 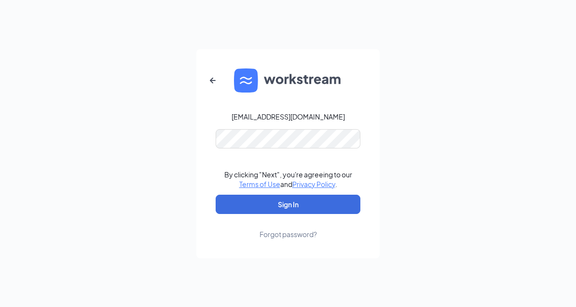 What do you see at coordinates (288, 227) in the screenshot?
I see `a: Forgot password?` at bounding box center [288, 227].